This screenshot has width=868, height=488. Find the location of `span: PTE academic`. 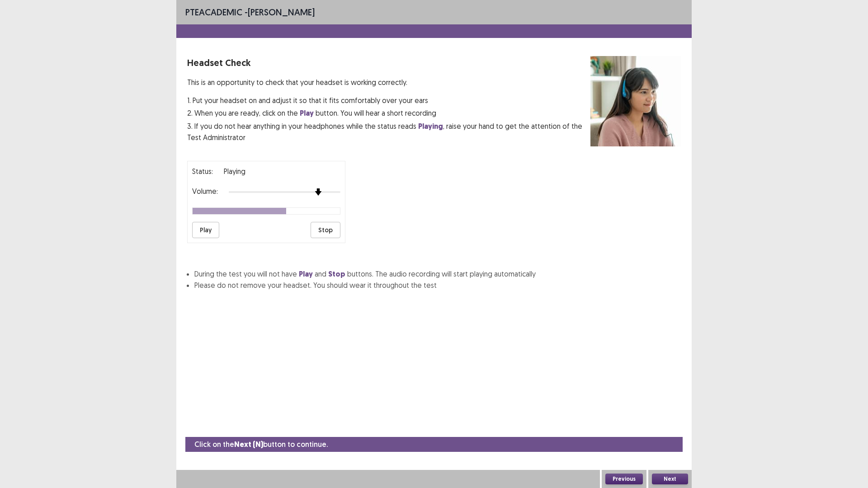

span: PTE academic is located at coordinates (214, 12).